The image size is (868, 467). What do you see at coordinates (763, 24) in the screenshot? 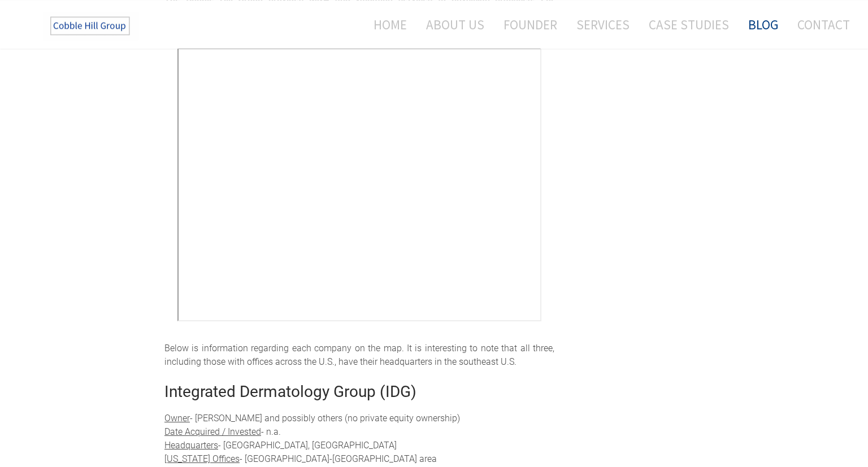
I see `a: Blog` at bounding box center [763, 24].